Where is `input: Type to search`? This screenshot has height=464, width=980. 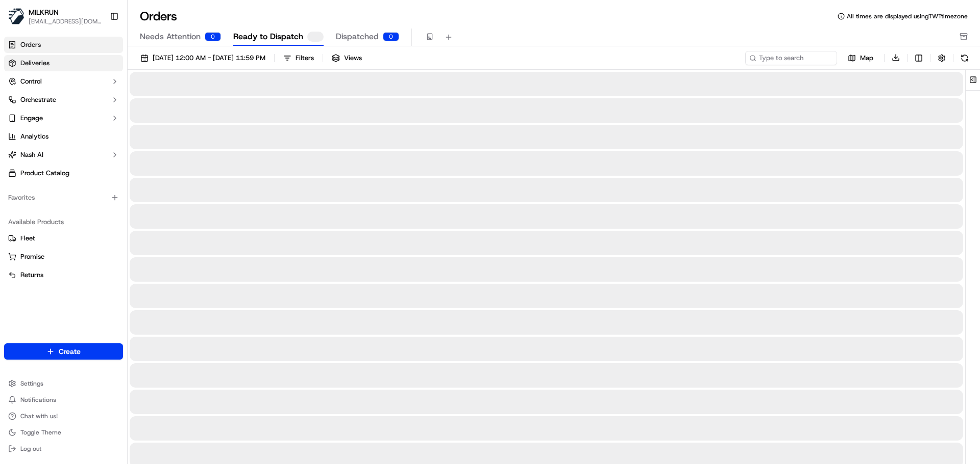
input: Type to search is located at coordinates (791, 58).